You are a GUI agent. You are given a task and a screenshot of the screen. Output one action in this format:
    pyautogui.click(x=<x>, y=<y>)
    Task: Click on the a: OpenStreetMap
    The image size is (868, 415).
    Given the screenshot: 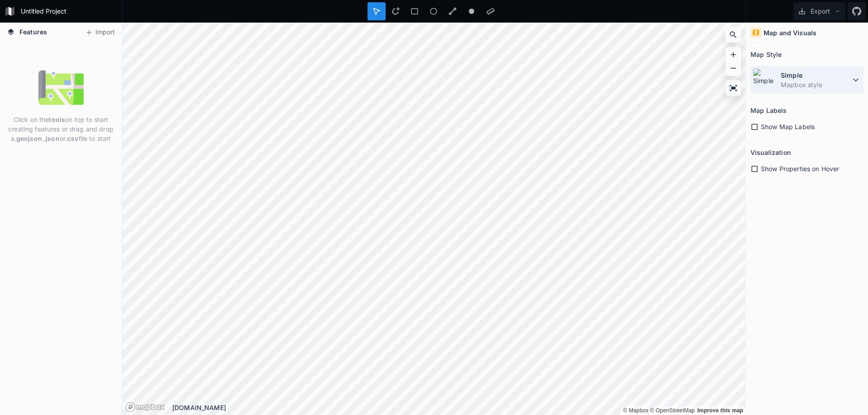 What is the action you would take?
    pyautogui.click(x=673, y=411)
    